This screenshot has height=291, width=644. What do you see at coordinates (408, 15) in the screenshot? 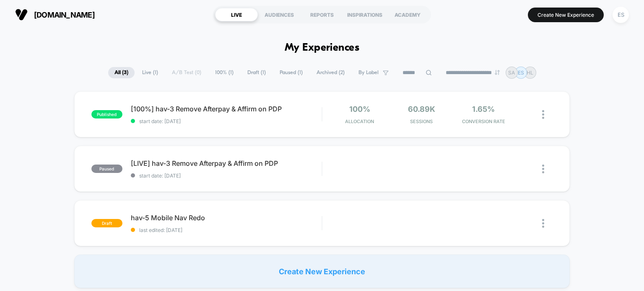
I see `div: ACADEMY` at bounding box center [408, 15].